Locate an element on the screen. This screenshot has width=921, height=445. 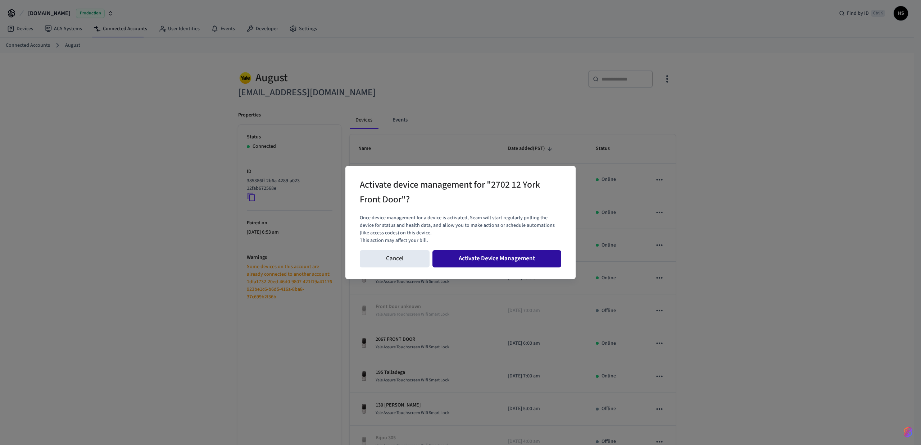
img: SeamLogoGradient.69752ec5.svg is located at coordinates (908, 432).